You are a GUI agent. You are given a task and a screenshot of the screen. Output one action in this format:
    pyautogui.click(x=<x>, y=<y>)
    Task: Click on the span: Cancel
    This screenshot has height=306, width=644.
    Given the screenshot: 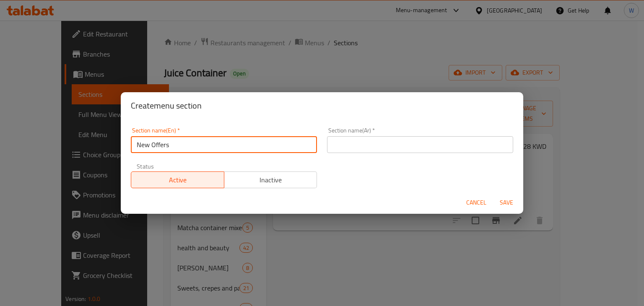 What is the action you would take?
    pyautogui.click(x=477, y=202)
    